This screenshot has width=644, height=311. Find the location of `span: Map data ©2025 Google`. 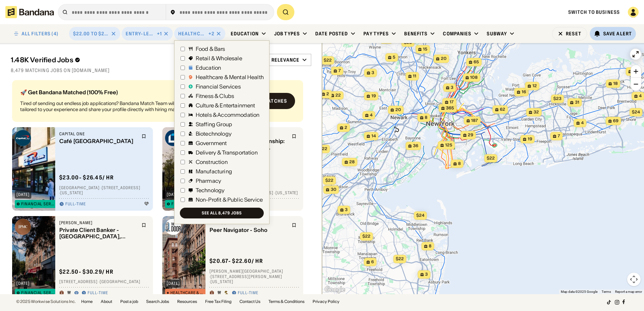

span: Map data ©2025 Google is located at coordinates (579, 291).